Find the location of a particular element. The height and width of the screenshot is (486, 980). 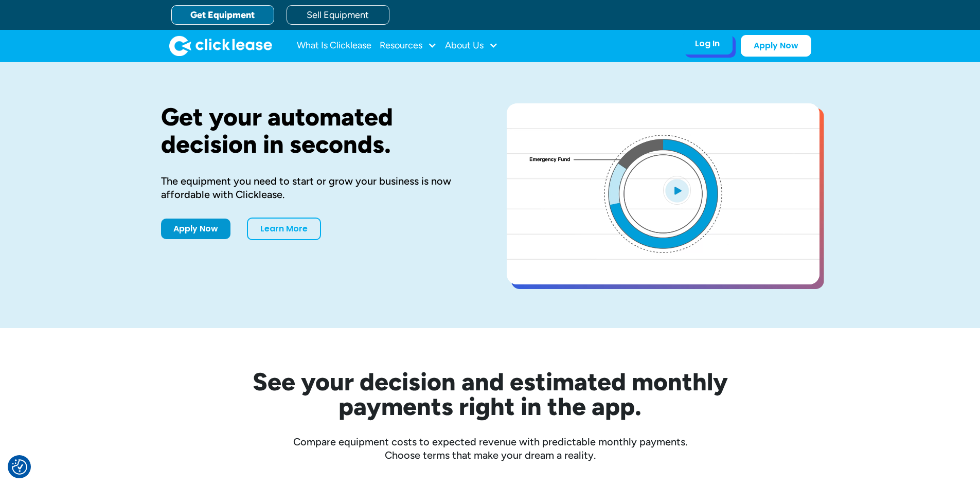

h1: Get your automated decision in seconds. is located at coordinates (317, 131).